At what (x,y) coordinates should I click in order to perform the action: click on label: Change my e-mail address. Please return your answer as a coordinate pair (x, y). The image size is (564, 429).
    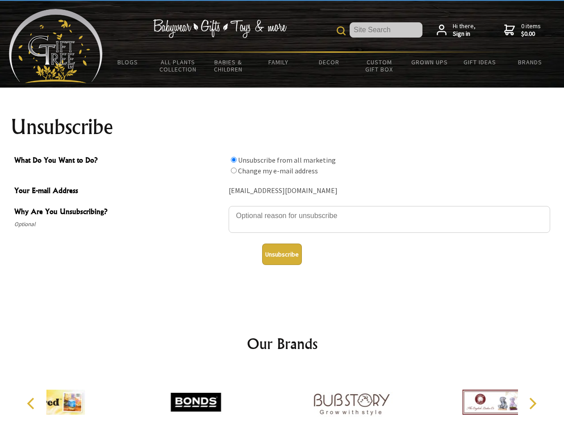
    Looking at the image, I should click on (278, 171).